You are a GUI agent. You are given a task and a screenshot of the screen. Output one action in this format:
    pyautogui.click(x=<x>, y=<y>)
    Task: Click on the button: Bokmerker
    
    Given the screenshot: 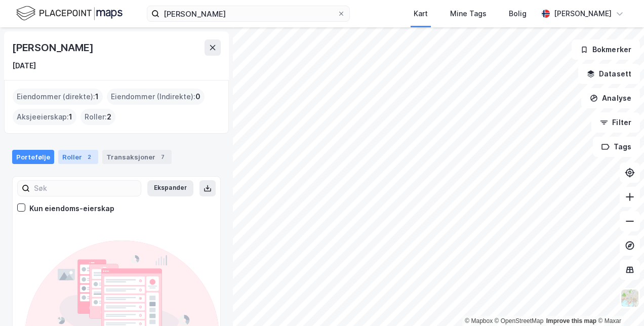 What is the action you would take?
    pyautogui.click(x=605, y=49)
    